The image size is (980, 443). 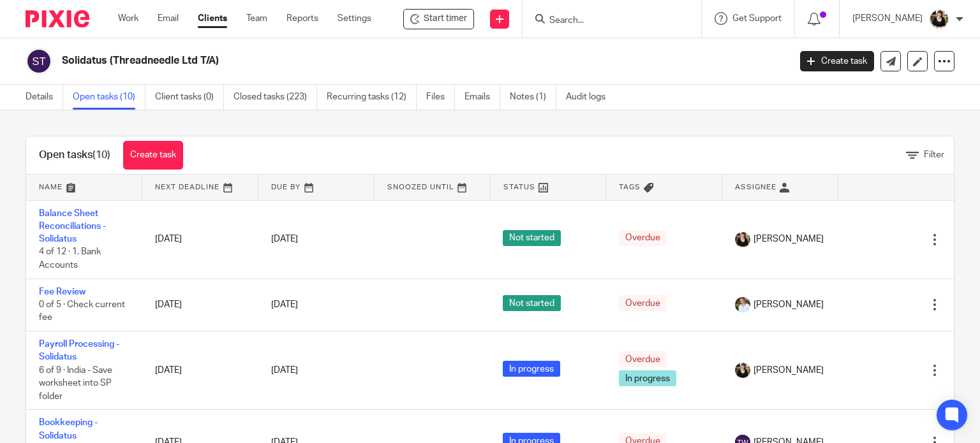 What do you see at coordinates (275, 97) in the screenshot?
I see `a: Closed tasks (223)` at bounding box center [275, 97].